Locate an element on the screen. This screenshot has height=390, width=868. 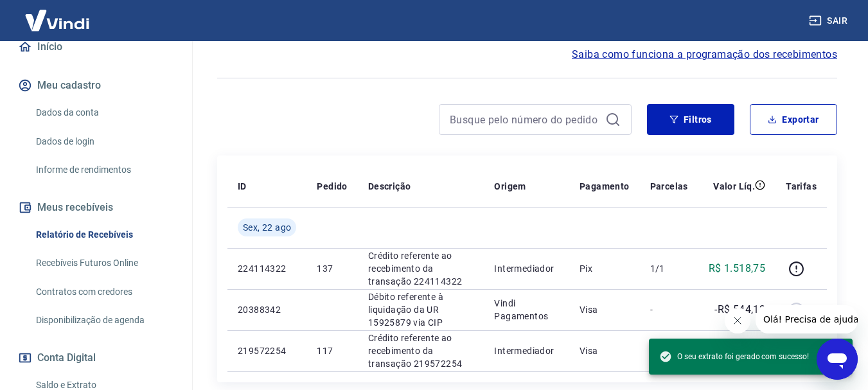
a: Saiba como funciona a programação dos recebimentos is located at coordinates (704, 55).